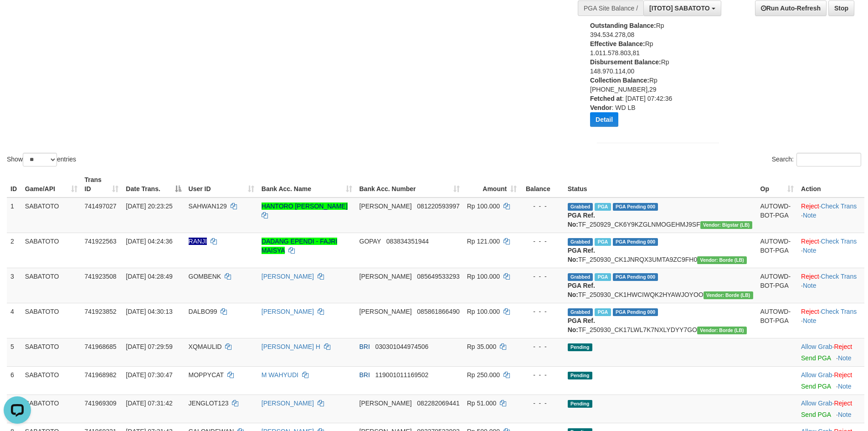 Image resolution: width=868 pixels, height=431 pixels. Describe the element at coordinates (42, 159) in the screenshot. I see `label: Show entries` at that location.